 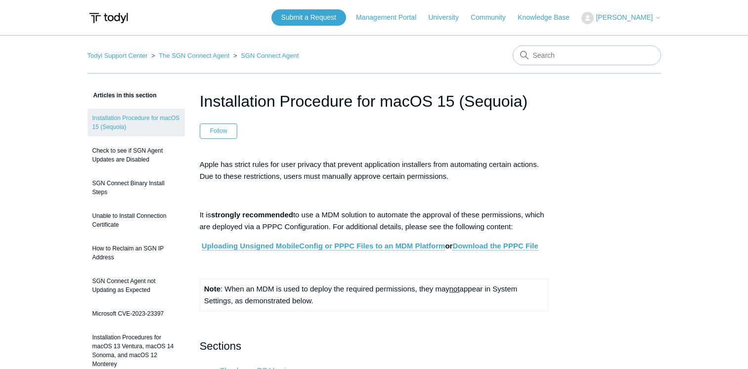 What do you see at coordinates (374, 101) in the screenshot?
I see `h1: Installation Procedure for macOS 15 (Sequoia)` at bounding box center [374, 101].